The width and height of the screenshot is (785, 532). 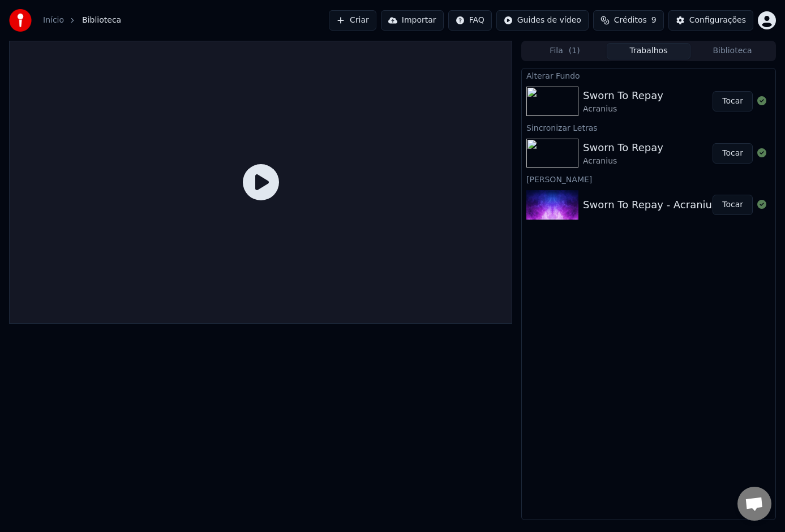 What do you see at coordinates (629, 20) in the screenshot?
I see `button: Créditos9` at bounding box center [629, 20].